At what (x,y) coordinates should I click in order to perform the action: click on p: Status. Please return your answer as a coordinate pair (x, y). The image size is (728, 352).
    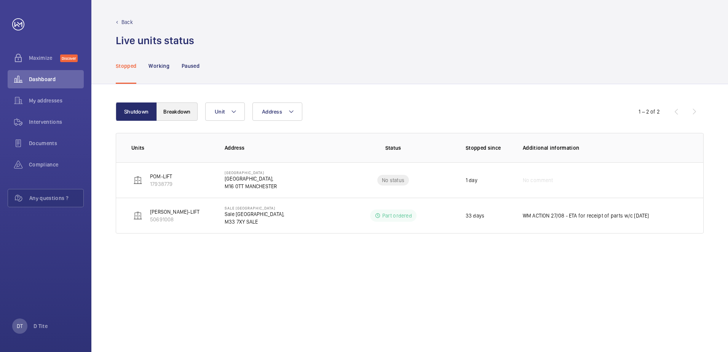
    Looking at the image, I should click on (393, 148).